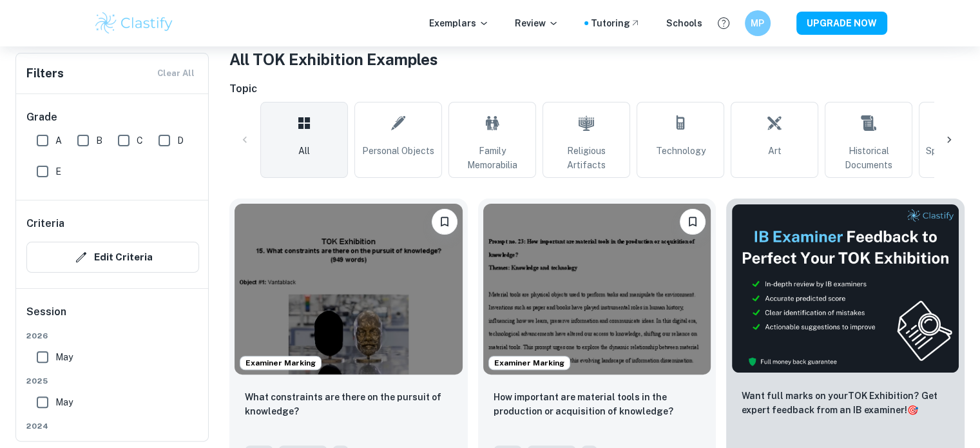 Image resolution: width=980 pixels, height=448 pixels. What do you see at coordinates (596, 59) in the screenshot?
I see `h1: All TOK Exhibition Examples` at bounding box center [596, 59].